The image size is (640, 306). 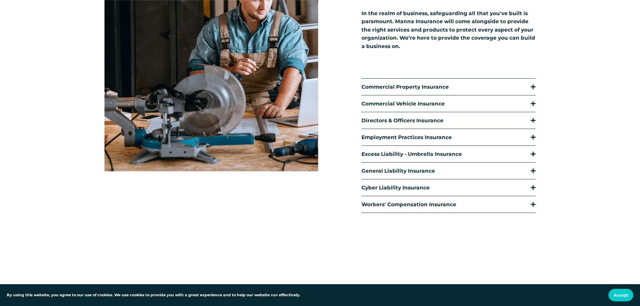 I want to click on button: Commercial Property Insurance, so click(x=449, y=87).